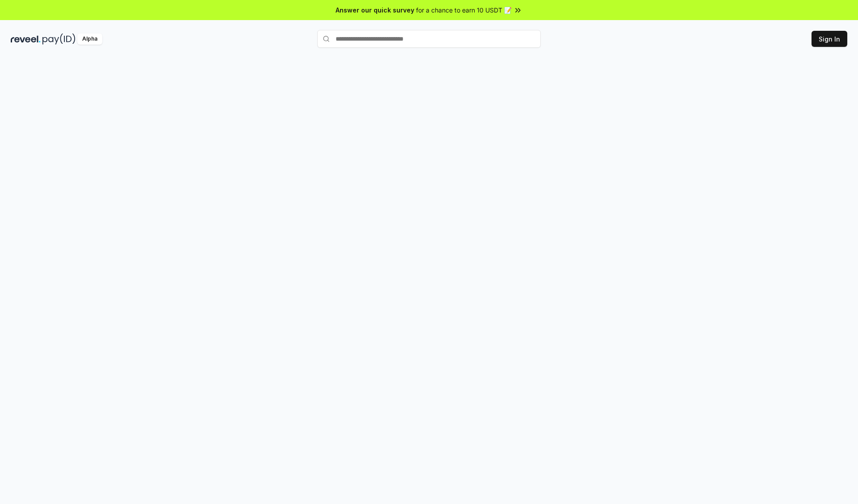 The width and height of the screenshot is (858, 504). What do you see at coordinates (829, 39) in the screenshot?
I see `button: Sign In` at bounding box center [829, 39].